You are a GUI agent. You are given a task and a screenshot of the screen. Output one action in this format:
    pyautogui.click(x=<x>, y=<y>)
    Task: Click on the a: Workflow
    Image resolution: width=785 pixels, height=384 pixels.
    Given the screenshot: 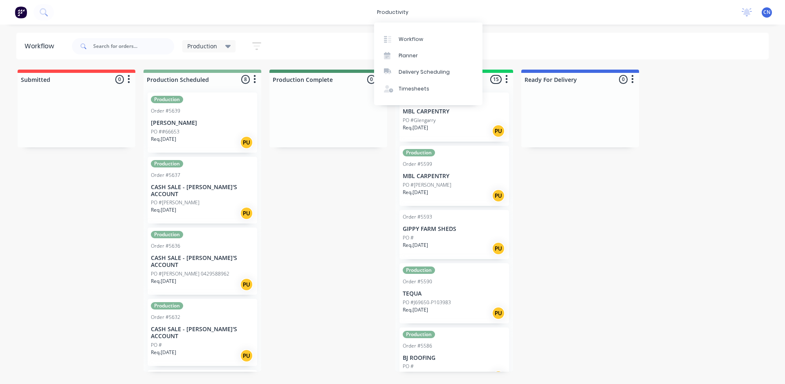 What is the action you would take?
    pyautogui.click(x=428, y=39)
    